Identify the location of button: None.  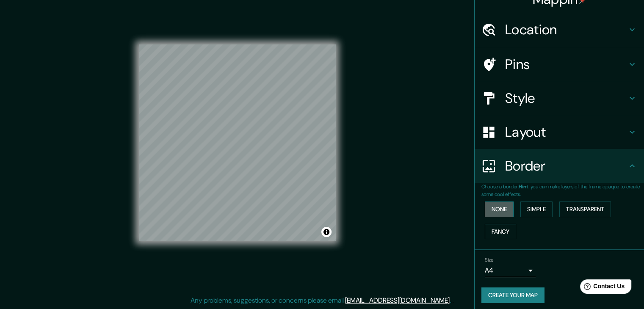
(499, 209).